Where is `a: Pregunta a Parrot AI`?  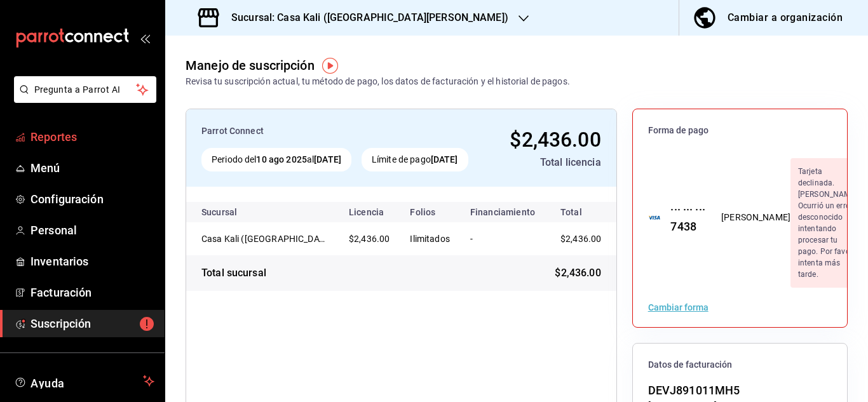
a: Pregunta a Parrot AI is located at coordinates (83, 99).